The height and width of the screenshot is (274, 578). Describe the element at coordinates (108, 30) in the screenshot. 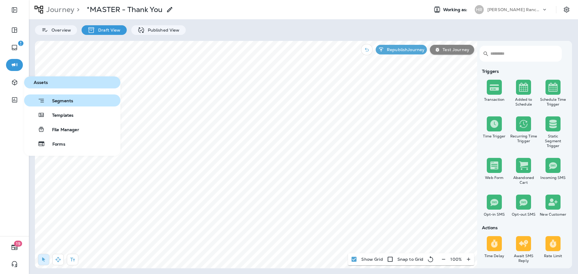

I see `p: Draft View` at that location.